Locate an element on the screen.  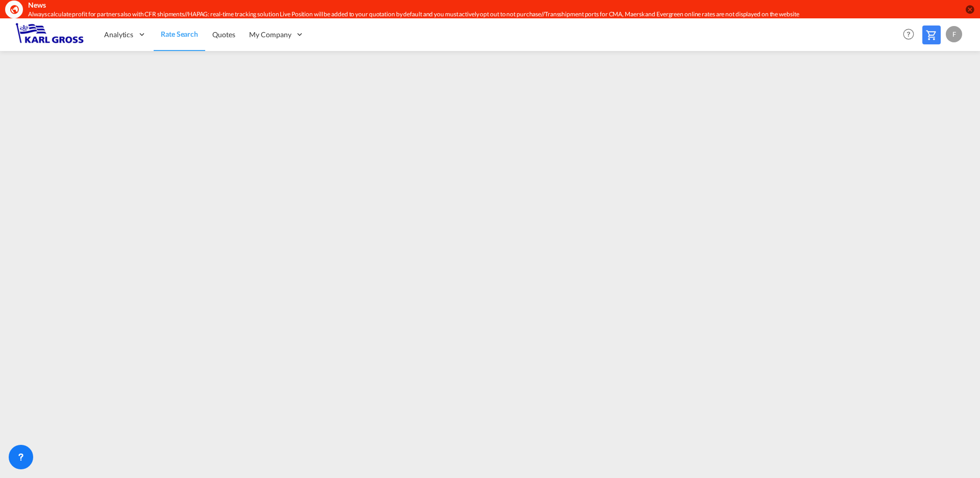
span: Help is located at coordinates (909, 34).